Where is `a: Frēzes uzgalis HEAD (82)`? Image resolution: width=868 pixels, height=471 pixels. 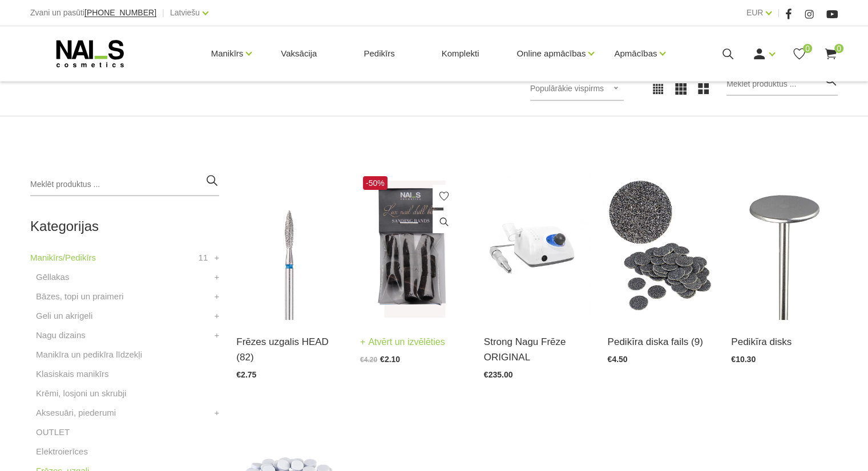
a: Frēzes uzgalis HEAD (82) is located at coordinates (289, 349).